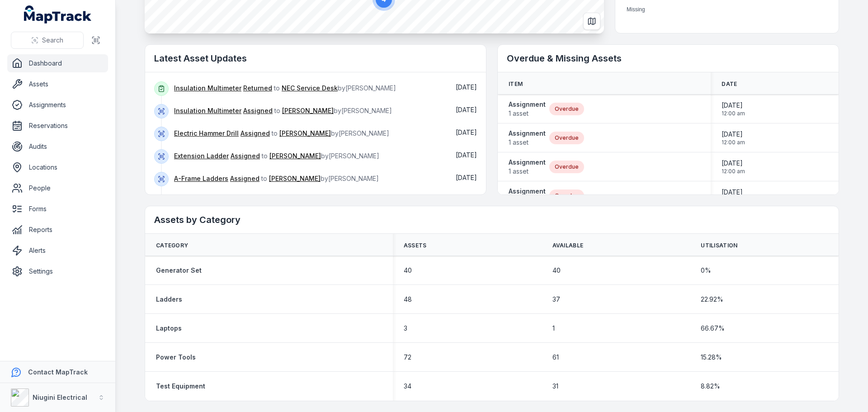 The height and width of the screenshot is (412, 868). I want to click on span: 22.92 %, so click(712, 299).